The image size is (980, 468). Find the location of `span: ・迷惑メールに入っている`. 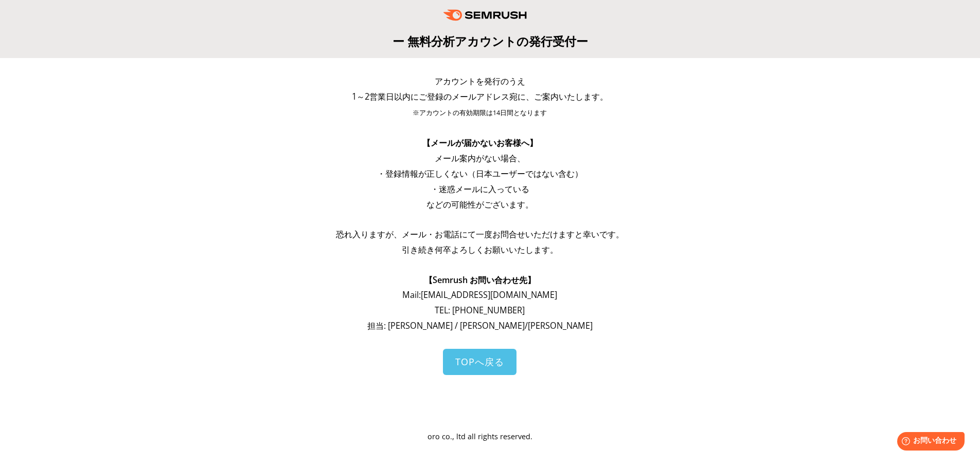

span: ・迷惑メールに入っている is located at coordinates (480, 189).